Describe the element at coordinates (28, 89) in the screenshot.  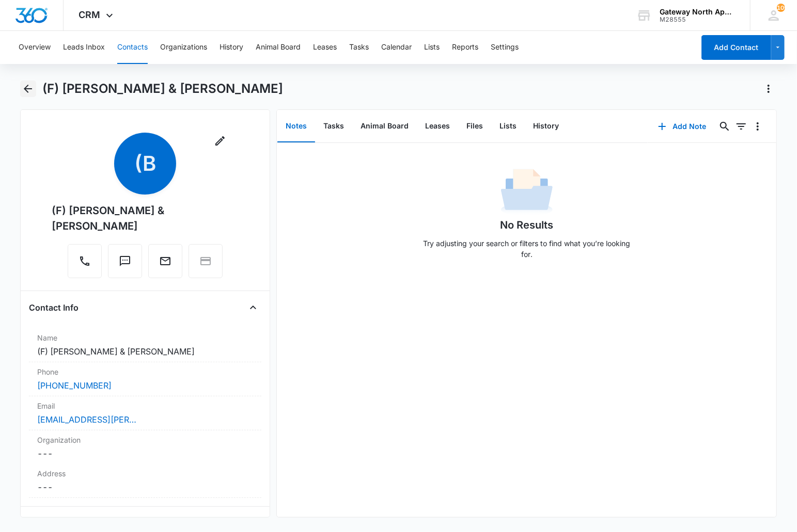
I see `button: Back` at that location.